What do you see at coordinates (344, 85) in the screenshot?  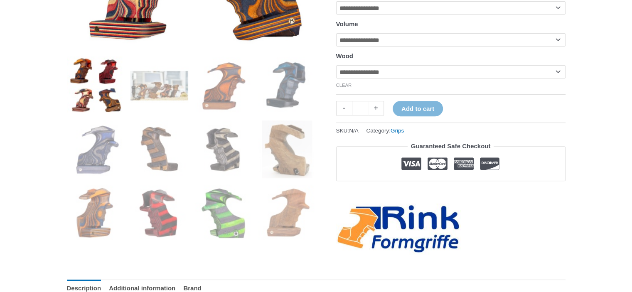 I see `a: Clear options` at bounding box center [344, 85].